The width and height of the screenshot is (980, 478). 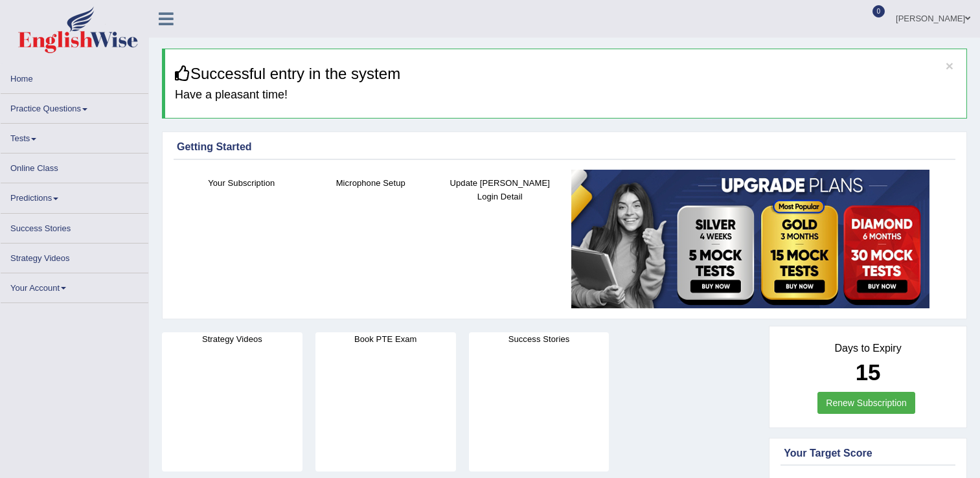 I want to click on h4: Days to Expiry, so click(x=868, y=348).